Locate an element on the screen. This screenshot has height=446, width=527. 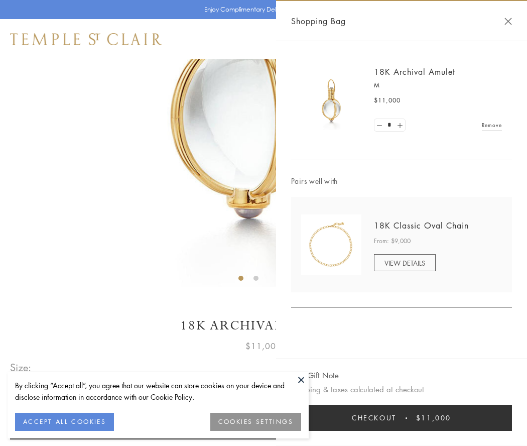
span: Checkout is located at coordinates (374, 417).